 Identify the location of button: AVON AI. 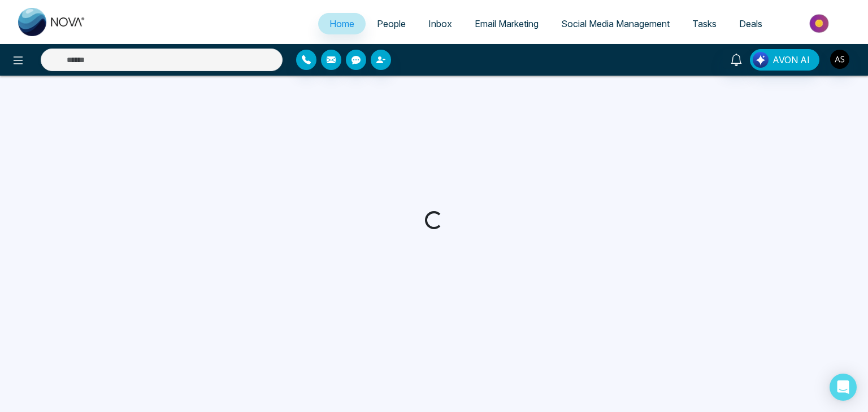
(784, 60).